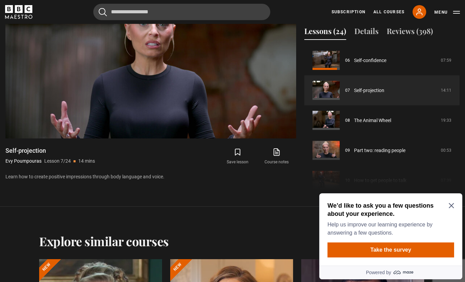 The height and width of the screenshot is (282, 465). Describe the element at coordinates (389, 12) in the screenshot. I see `a: All Courses` at that location.